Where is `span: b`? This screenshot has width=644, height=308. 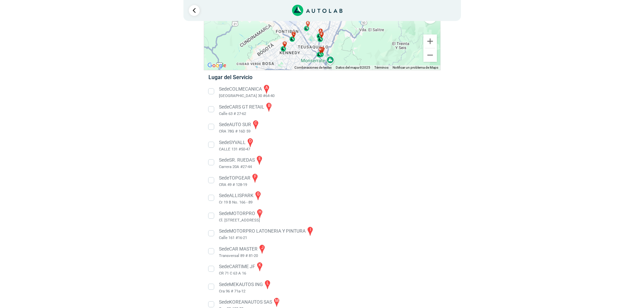
span: b is located at coordinates (321, 34).